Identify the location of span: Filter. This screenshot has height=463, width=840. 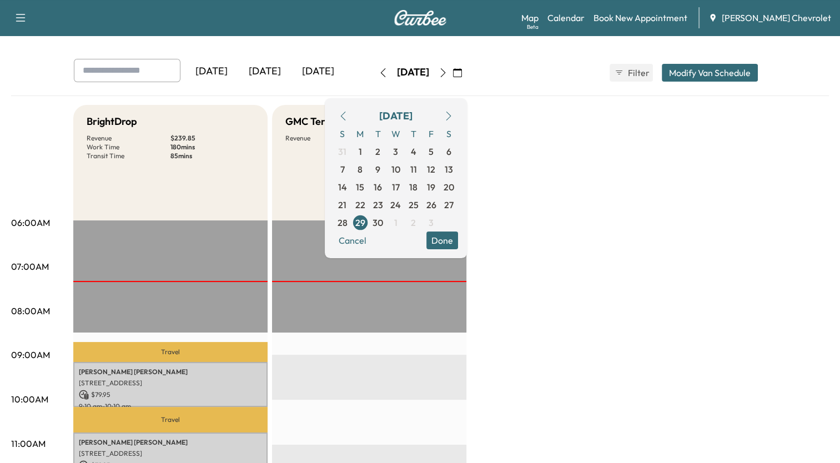
(638, 73).